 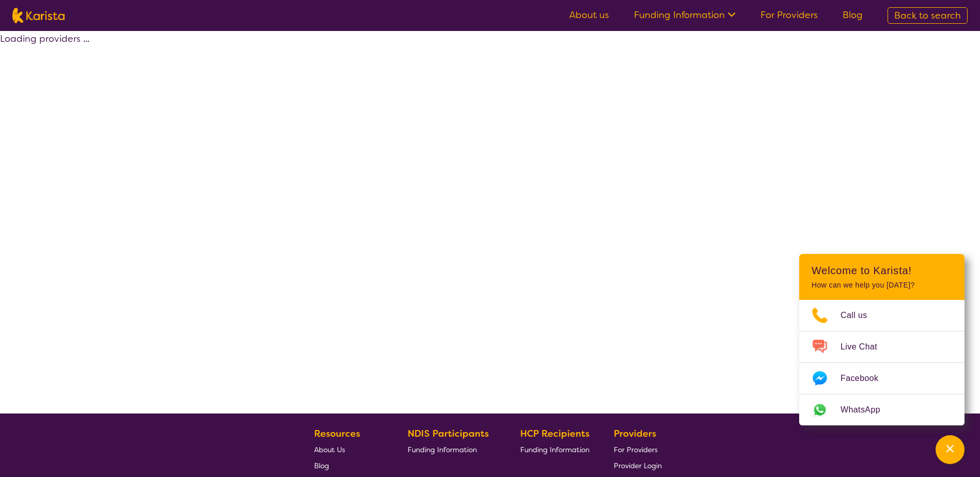 What do you see at coordinates (337, 434) in the screenshot?
I see `b: Resources` at bounding box center [337, 434].